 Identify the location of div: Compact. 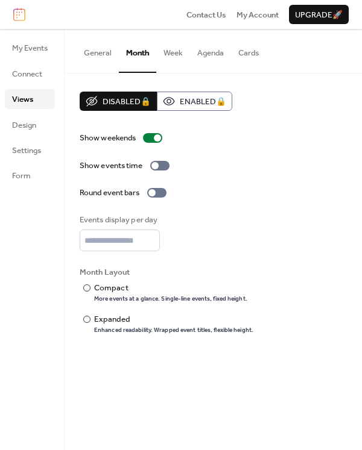
(169, 288).